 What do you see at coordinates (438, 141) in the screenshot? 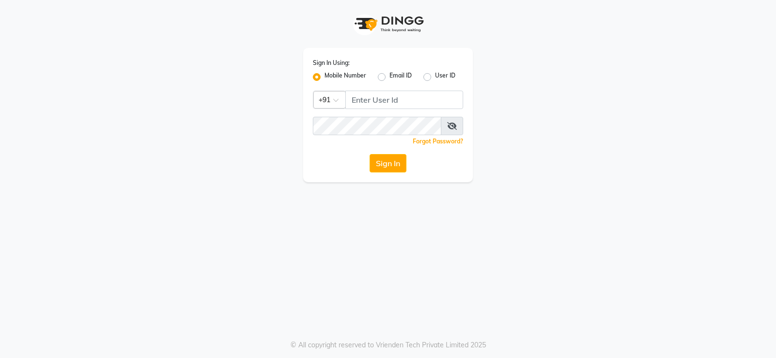
I see `a: Forgot Password?` at bounding box center [438, 141].